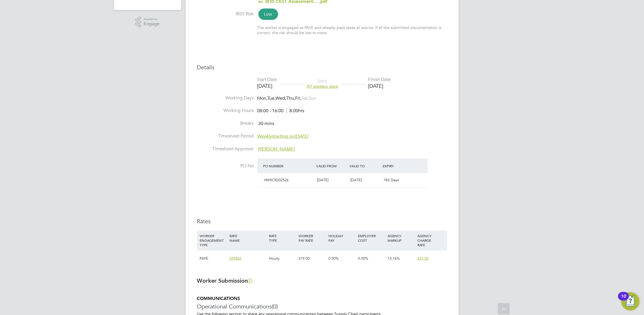  What do you see at coordinates (263, 98) in the screenshot?
I see `span: Mon,` at bounding box center [263, 98].